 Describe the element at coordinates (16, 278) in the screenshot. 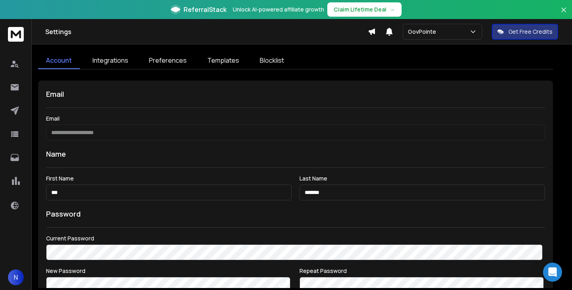

I see `button: N` at that location.